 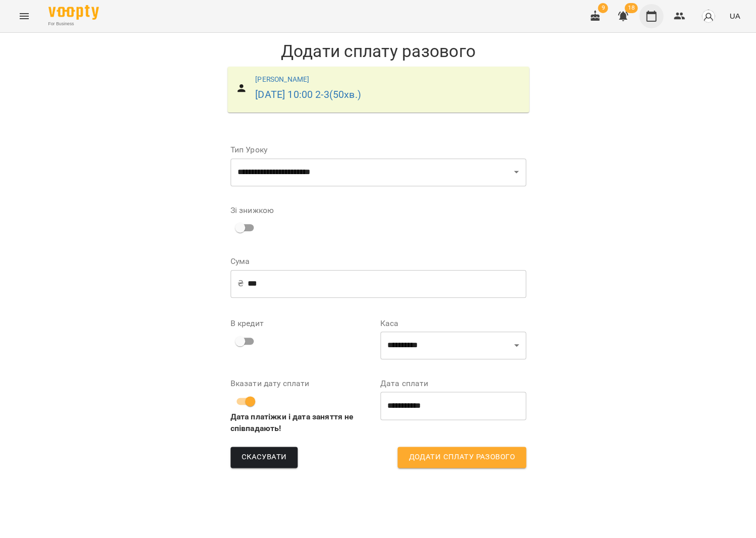 What do you see at coordinates (303, 383) in the screenshot?
I see `label: Вказати дату сплати` at bounding box center [303, 383].